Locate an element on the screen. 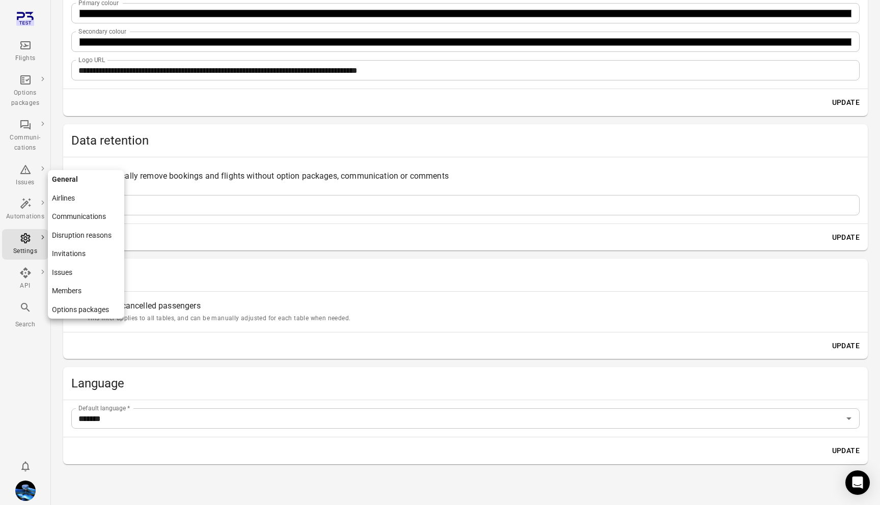 Image resolution: width=880 pixels, height=505 pixels. button: Daníel Benediktsson is located at coordinates (25, 491).